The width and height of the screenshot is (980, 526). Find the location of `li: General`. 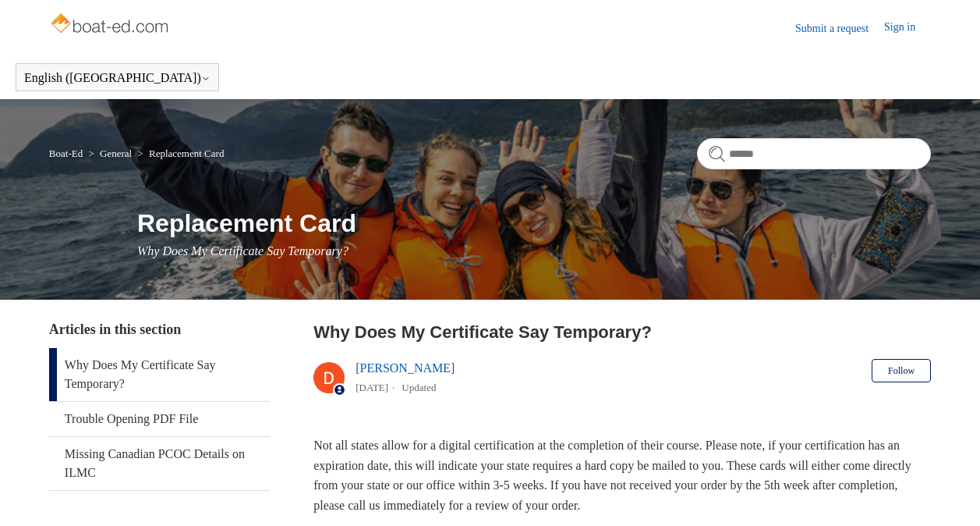

li: General is located at coordinates (109, 153).